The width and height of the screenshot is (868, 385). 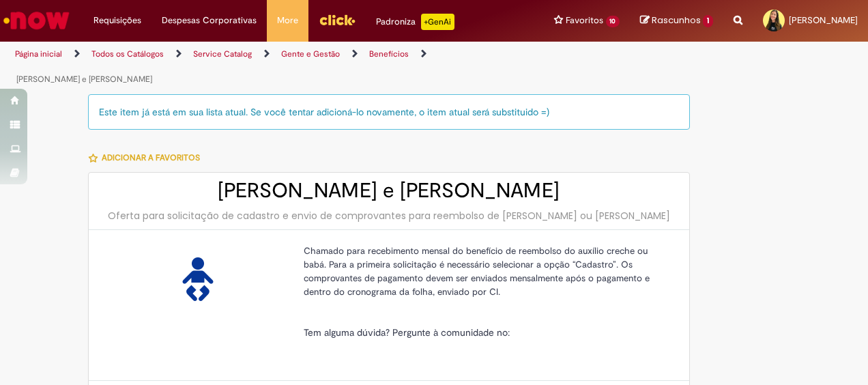 What do you see at coordinates (676, 21) in the screenshot?
I see `a: Rascunhos` at bounding box center [676, 21].